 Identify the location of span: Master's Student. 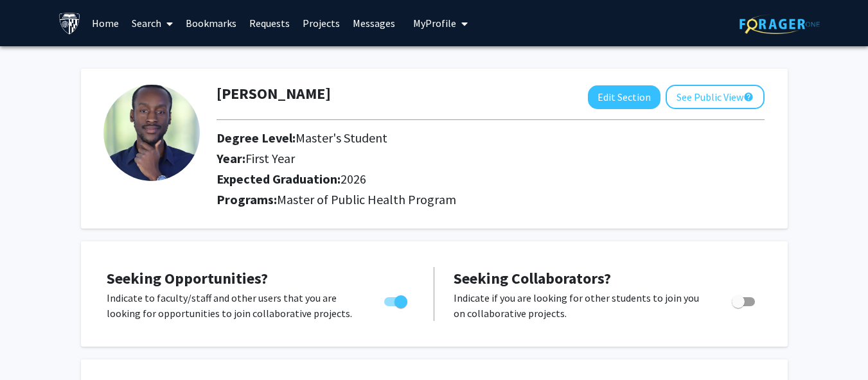
(341, 137).